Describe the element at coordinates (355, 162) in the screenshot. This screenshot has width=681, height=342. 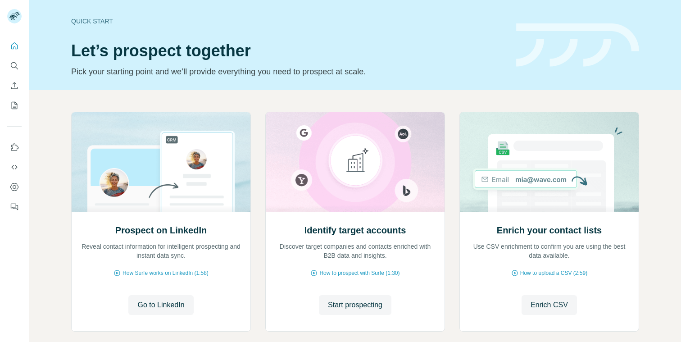
I see `img: Identify target accounts` at that location.